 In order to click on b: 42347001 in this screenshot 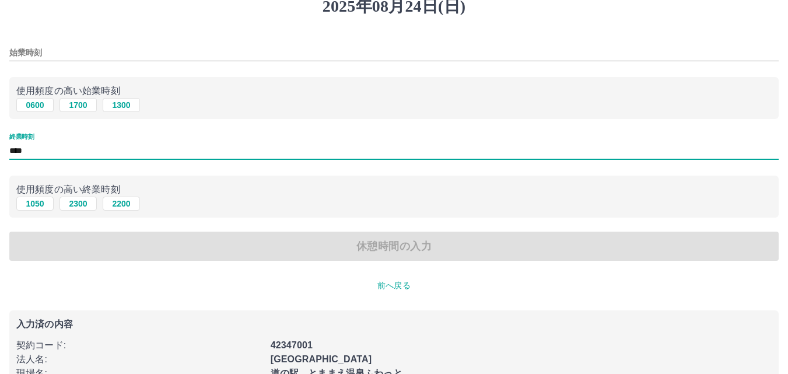, I will do `click(292, 345)`.